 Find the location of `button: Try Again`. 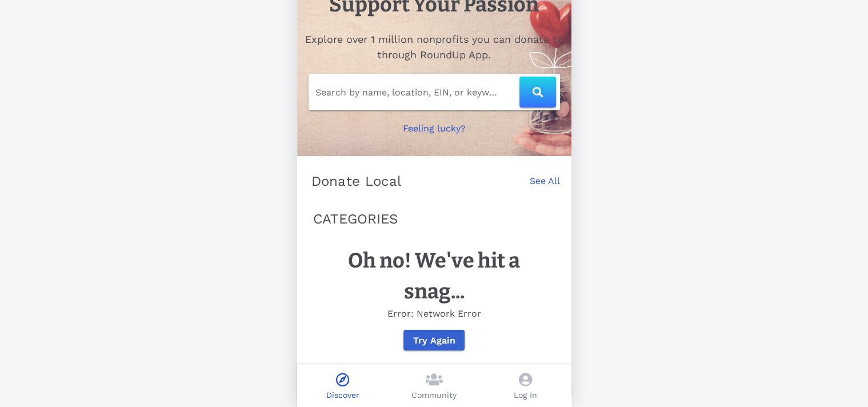

button: Try Again is located at coordinates (434, 340).